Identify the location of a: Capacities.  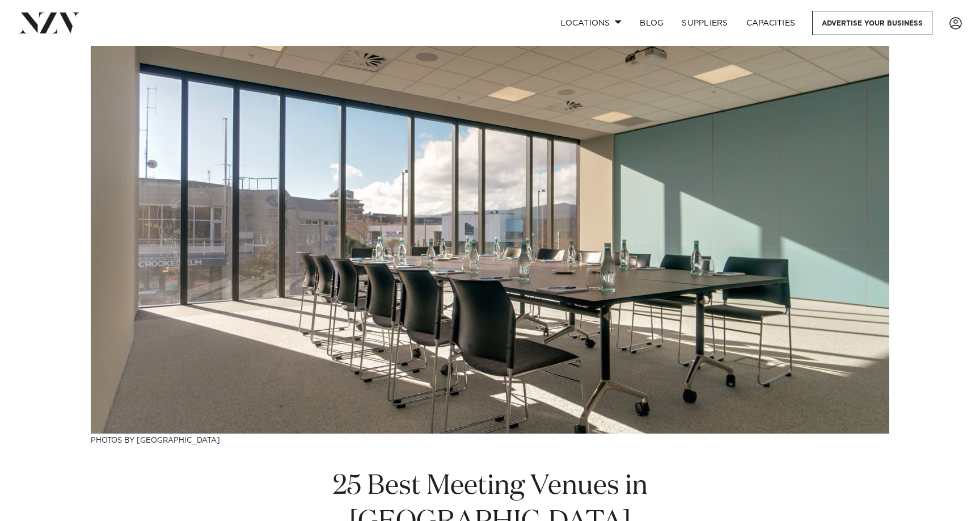
(771, 23).